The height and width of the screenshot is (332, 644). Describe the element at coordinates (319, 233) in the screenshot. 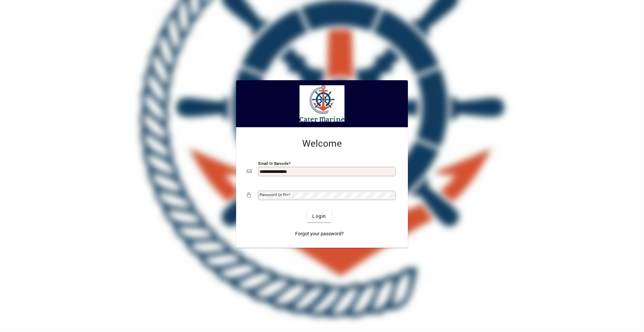

I see `span: Forgot your password?` at that location.